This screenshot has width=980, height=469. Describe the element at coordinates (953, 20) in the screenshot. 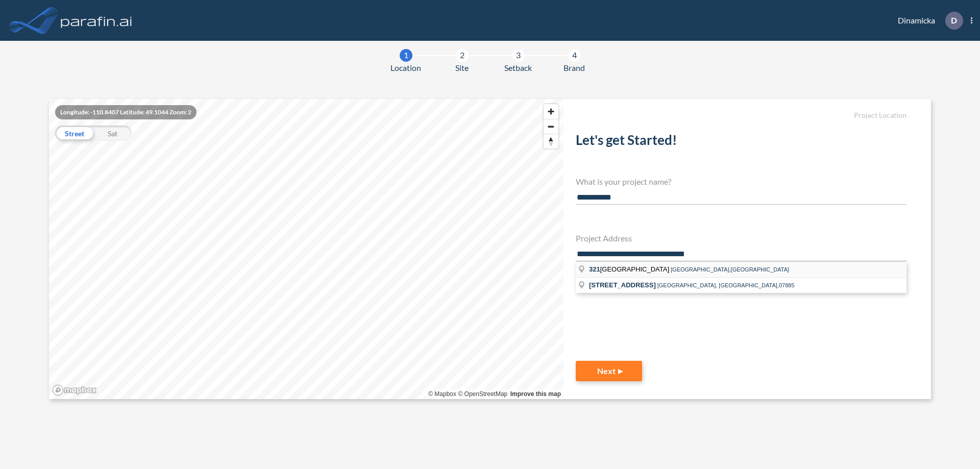

I see `p: D` at that location.